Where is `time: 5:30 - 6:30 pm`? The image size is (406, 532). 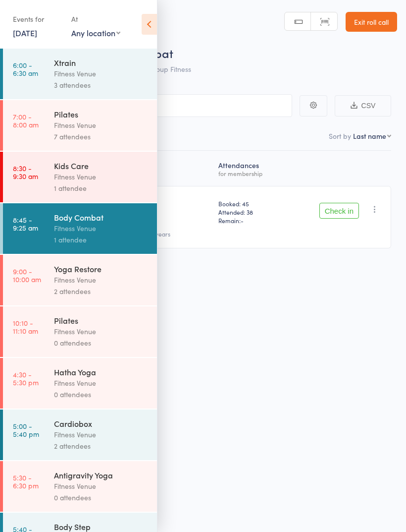
time: 5:30 - 6:30 pm is located at coordinates (26, 482).